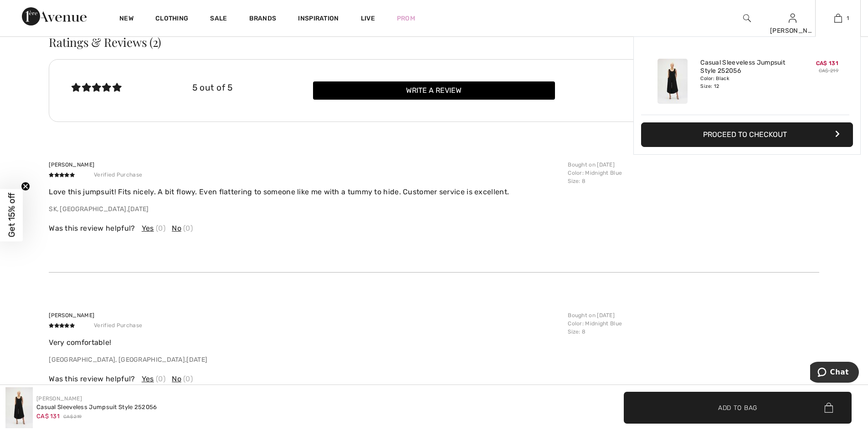  I want to click on h3: Ratings & Reviews (2), so click(434, 42).